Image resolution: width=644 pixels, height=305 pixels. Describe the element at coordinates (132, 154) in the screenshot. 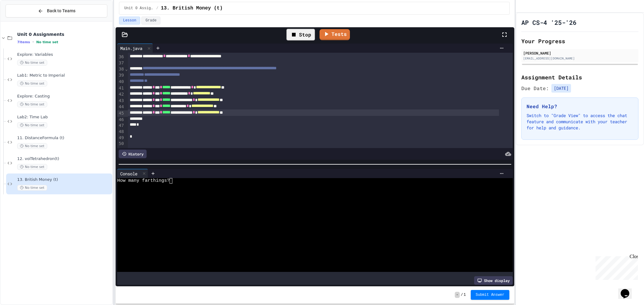

I see `div: History` at that location.